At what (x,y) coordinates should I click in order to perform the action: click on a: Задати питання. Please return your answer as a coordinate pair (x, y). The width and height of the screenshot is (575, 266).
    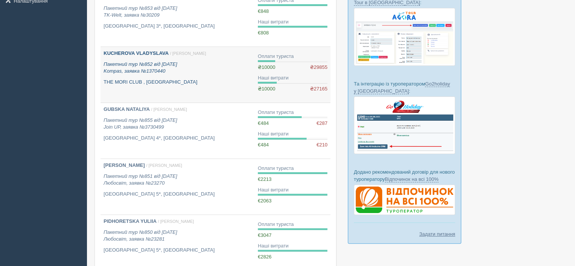
    Looking at the image, I should click on (437, 234).